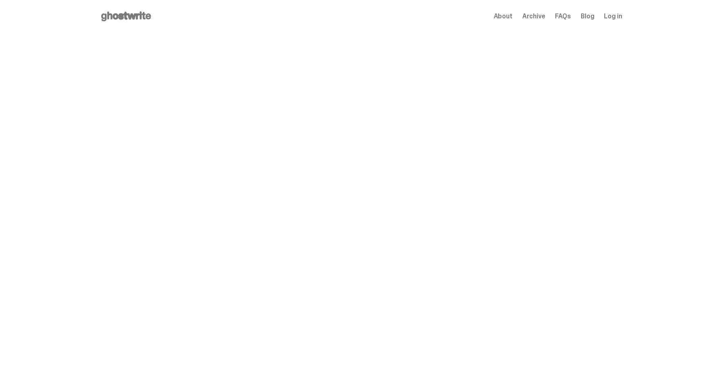 This screenshot has height=391, width=728. What do you see at coordinates (613, 16) in the screenshot?
I see `span: Log in` at bounding box center [613, 16].